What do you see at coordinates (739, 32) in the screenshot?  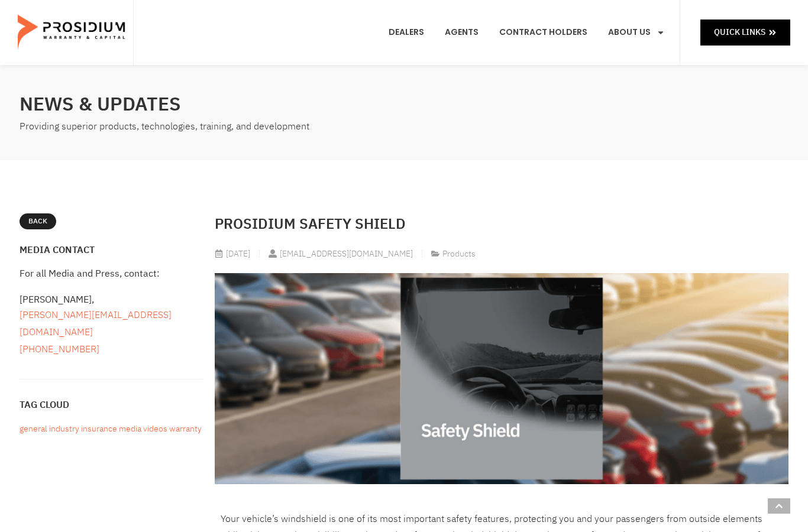 I see `span: Quick Links` at bounding box center [739, 32].